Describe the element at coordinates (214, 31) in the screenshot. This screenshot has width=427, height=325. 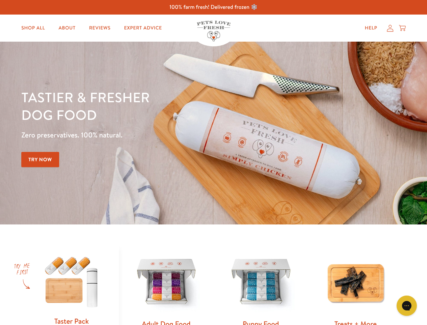
I see `img: Pets Love Fresh` at that location.